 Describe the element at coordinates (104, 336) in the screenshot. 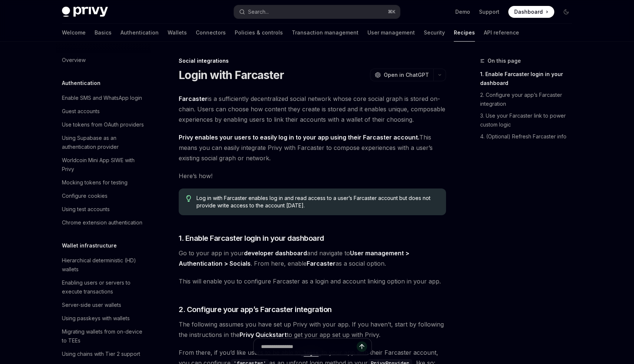

I see `div: Migrating wallets from on-device to TEEs` at that location.